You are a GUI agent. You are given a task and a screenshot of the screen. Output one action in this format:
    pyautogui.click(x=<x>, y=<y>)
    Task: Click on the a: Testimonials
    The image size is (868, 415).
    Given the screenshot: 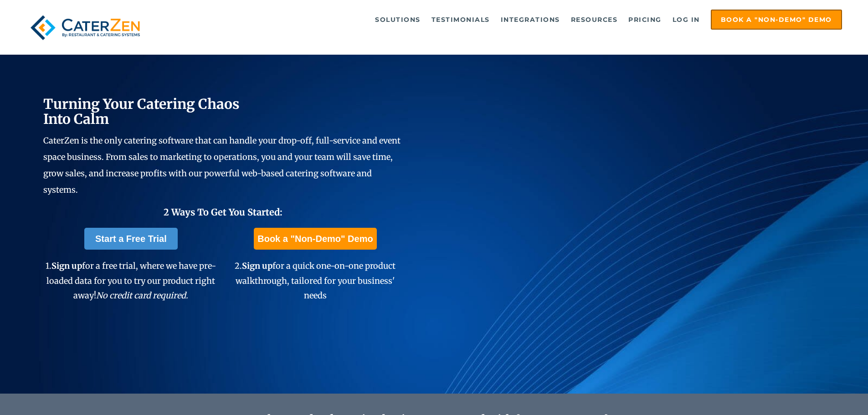 What is the action you would take?
    pyautogui.click(x=460, y=19)
    